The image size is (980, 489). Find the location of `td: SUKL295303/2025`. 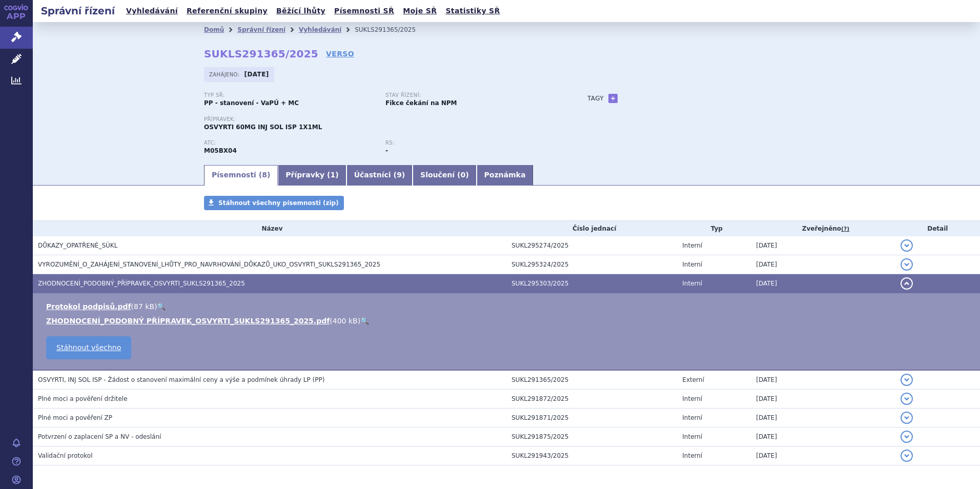

td: SUKL295303/2025 is located at coordinates (591, 283).